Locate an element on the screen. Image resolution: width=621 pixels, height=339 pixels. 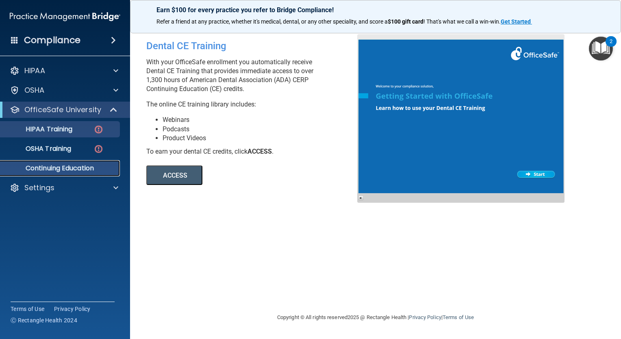
p: HIPAA is located at coordinates (35, 71).